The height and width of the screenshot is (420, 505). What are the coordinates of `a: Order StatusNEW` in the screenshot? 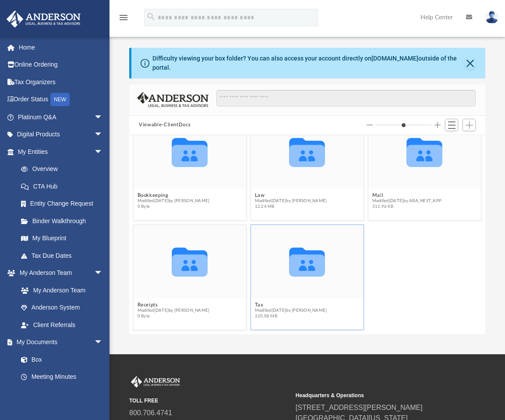 It's located at (61, 99).